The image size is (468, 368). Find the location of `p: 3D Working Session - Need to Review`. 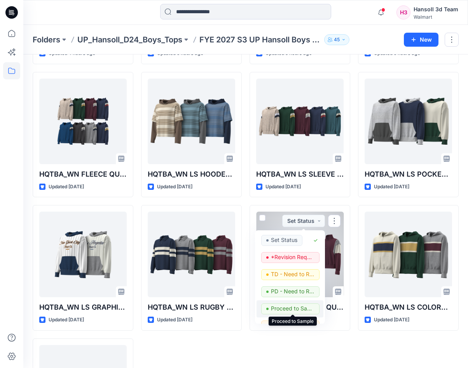

p: 3D Working Session - Need to Review is located at coordinates (293, 326).